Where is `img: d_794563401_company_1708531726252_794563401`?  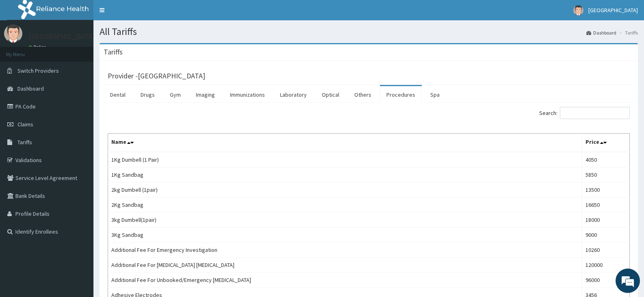 img: d_794563401_company_1708531726252_794563401 is located at coordinates (24, 51).